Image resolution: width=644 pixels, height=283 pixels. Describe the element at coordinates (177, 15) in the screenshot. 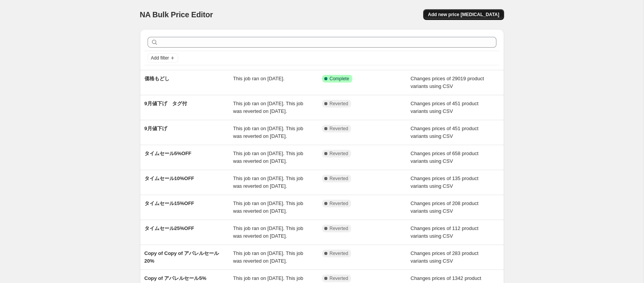

I see `span: NA Bulk Price Editor` at that location.